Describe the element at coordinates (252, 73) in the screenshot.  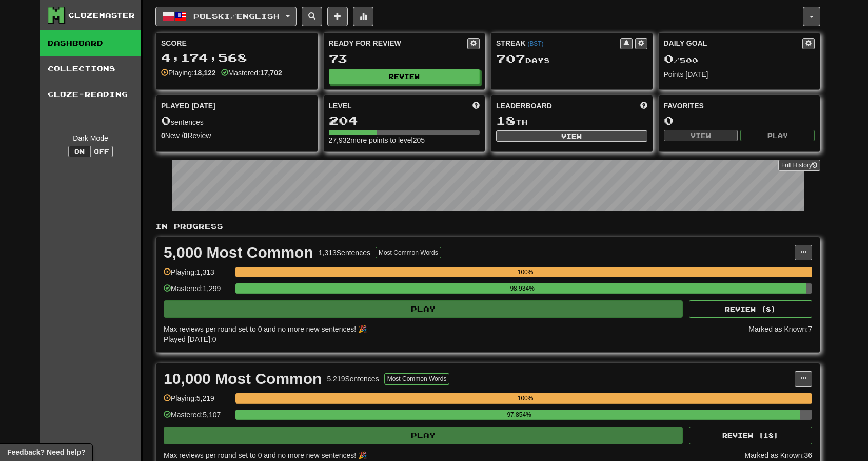
I see `div: Mastered:` at that location.